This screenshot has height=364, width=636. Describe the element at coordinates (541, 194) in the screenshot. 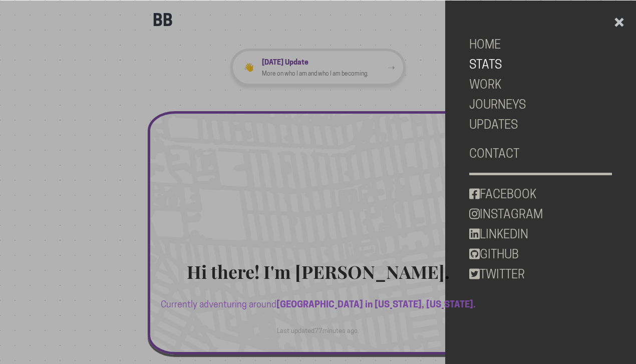

I see `a: FACEBOOK` at that location.